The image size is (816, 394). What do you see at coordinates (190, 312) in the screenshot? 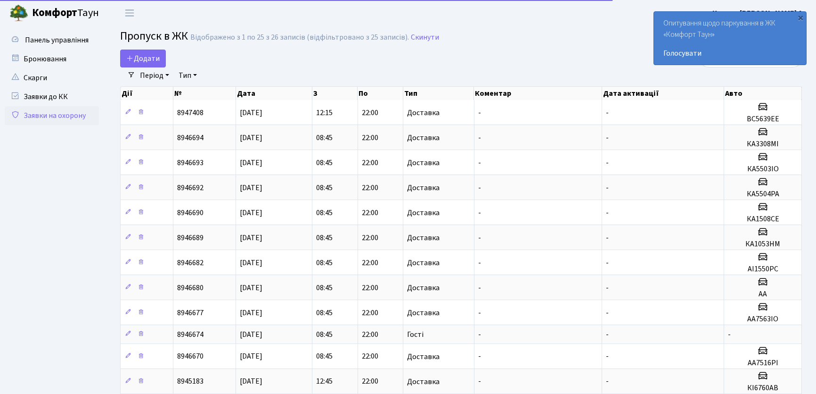
I see `span: 8946677` at bounding box center [190, 312].